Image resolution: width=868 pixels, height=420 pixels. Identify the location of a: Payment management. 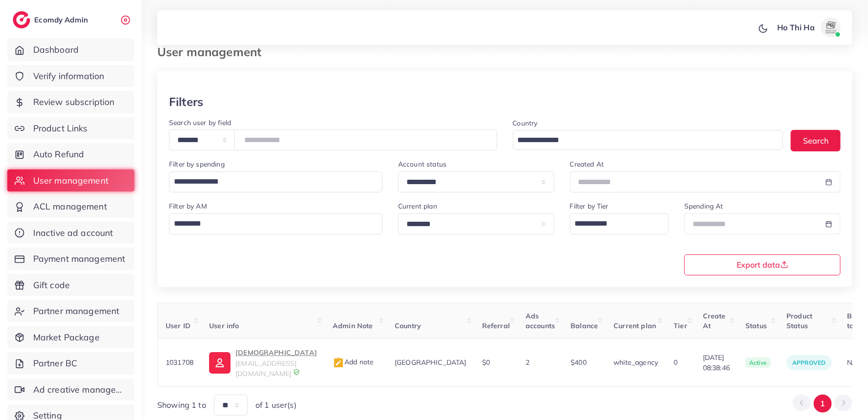
(71, 258).